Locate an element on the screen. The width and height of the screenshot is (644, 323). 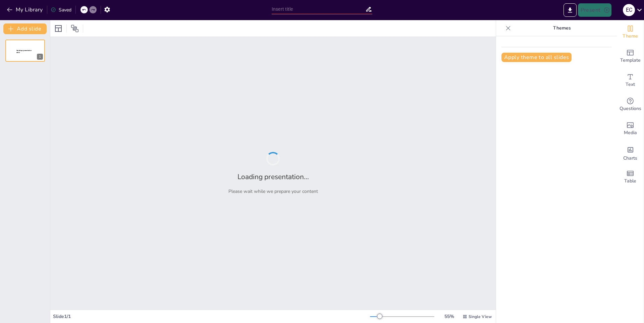
div: Add charts and graphs is located at coordinates (631, 153).